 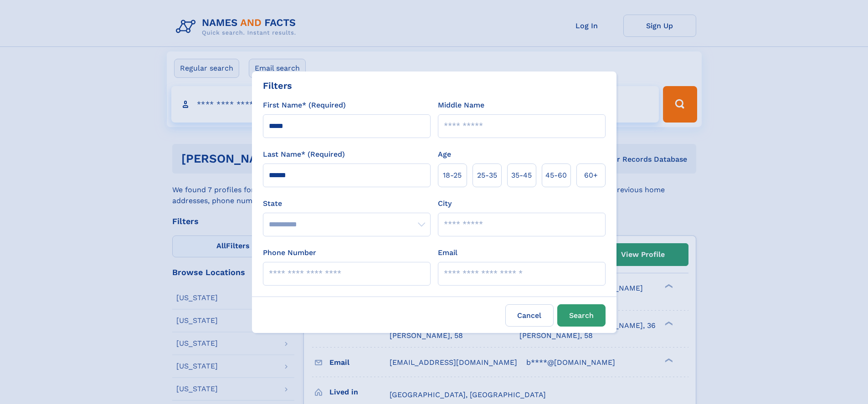 I want to click on label: Last Name* (Required), so click(x=304, y=154).